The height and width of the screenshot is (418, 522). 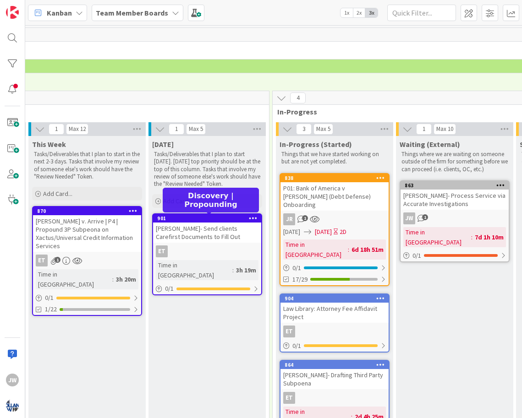 I want to click on img: avatar, so click(x=12, y=406).